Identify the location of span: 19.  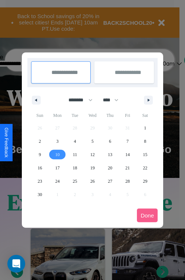
(92, 168).